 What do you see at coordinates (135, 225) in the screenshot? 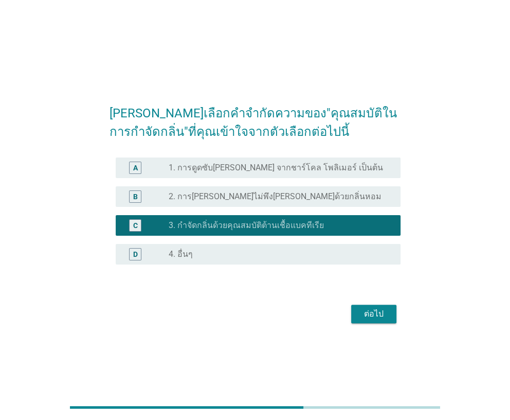
I see `div: C` at bounding box center [135, 225].